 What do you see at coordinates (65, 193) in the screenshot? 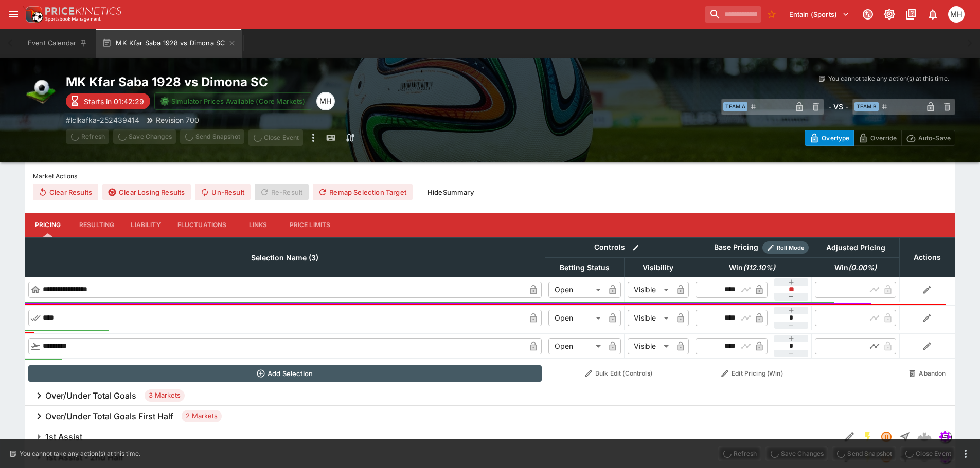
I see `button: Clear Results` at bounding box center [65, 193].